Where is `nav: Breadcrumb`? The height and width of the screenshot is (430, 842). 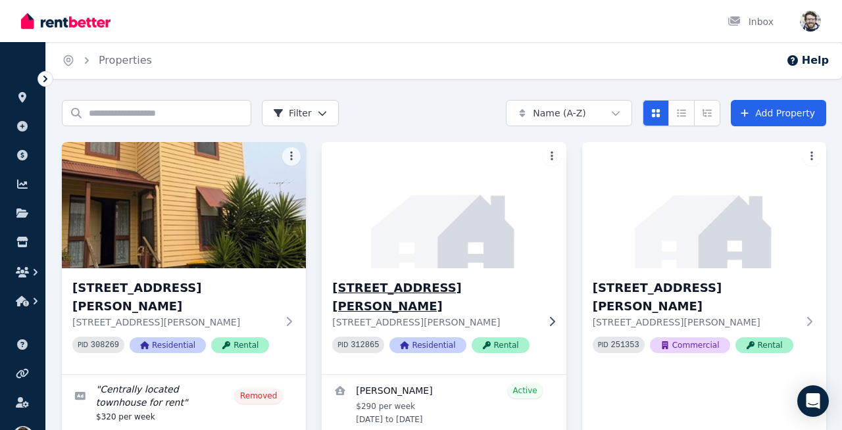
nav: Breadcrumb is located at coordinates (107, 61).